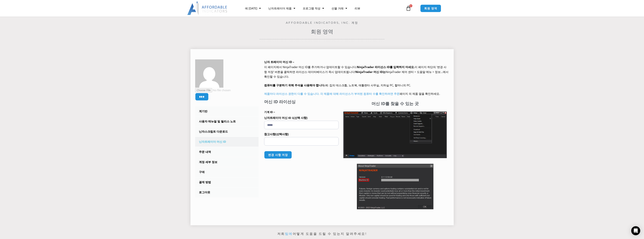 This screenshot has height=239, width=644. I want to click on font: 제품마다 라이선스 권한이 다를 수 있습니다. 각 제품에 대해 라이선스가 부여된 컴퓨터 수를 확인하려면 주문, so click(332, 94).